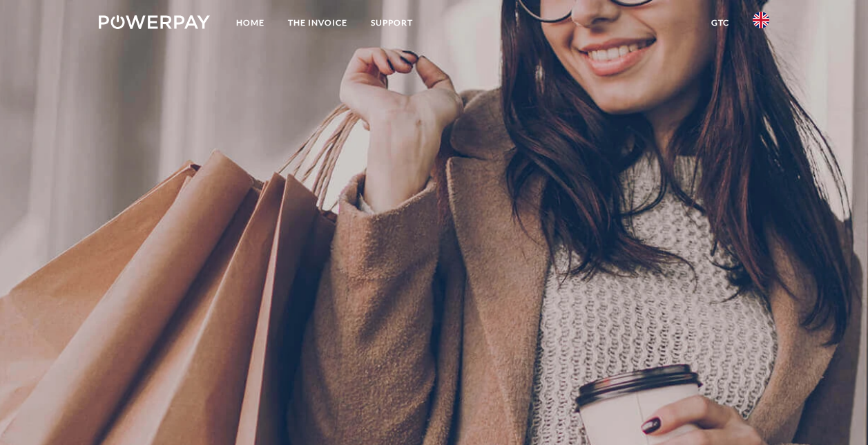  Describe the element at coordinates (392, 23) in the screenshot. I see `a: Support` at that location.